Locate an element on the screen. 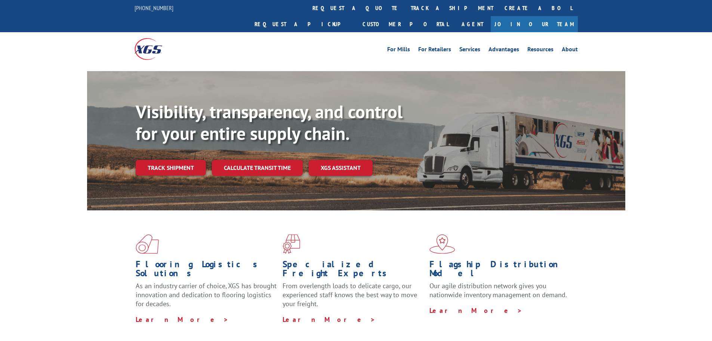  a: About is located at coordinates (570, 50).